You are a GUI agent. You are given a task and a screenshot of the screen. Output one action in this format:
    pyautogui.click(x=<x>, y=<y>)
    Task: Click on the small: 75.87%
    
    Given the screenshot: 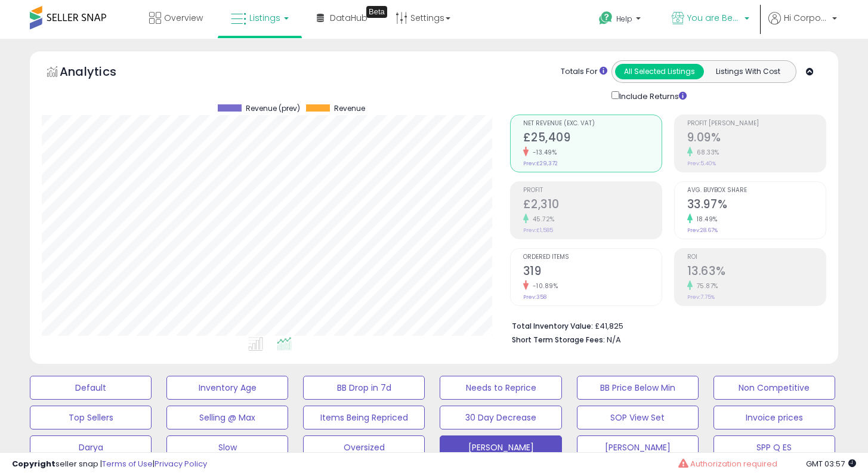 What is the action you would take?
    pyautogui.click(x=705, y=286)
    